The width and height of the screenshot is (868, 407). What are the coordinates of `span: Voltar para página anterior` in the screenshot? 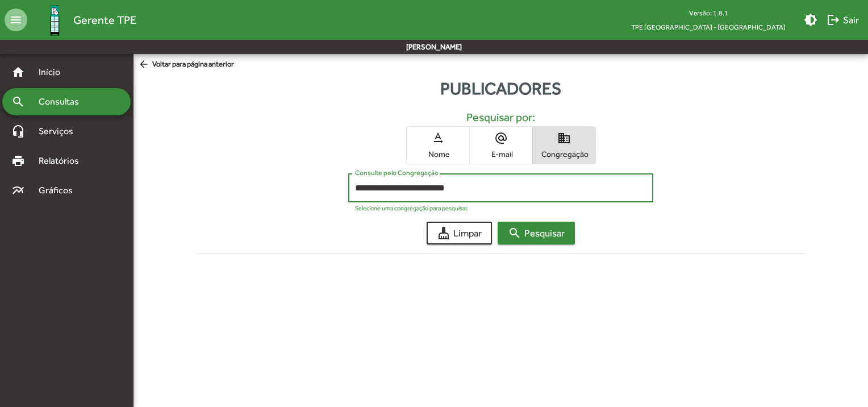 It's located at (185, 65).